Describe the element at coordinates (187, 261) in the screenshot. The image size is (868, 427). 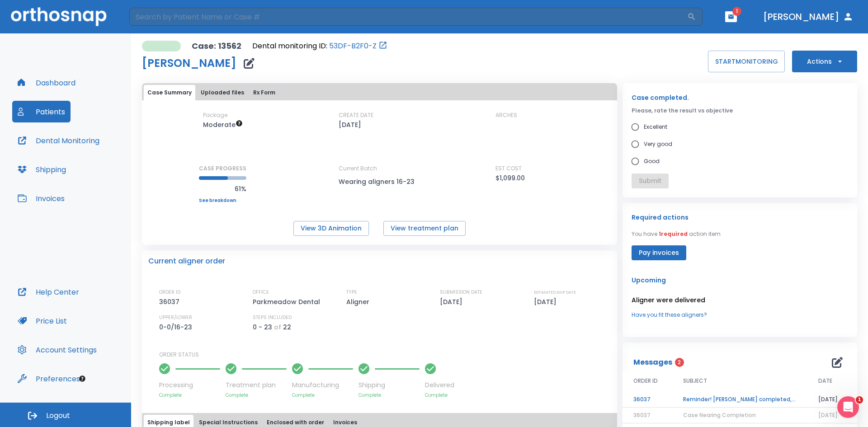
I see `p: Current aligner order` at that location.